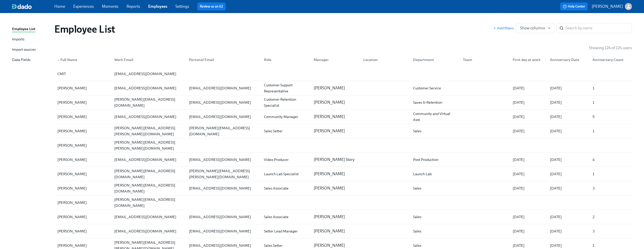  What do you see at coordinates (211, 7) in the screenshot?
I see `button: Review us on G2` at bounding box center [211, 7].